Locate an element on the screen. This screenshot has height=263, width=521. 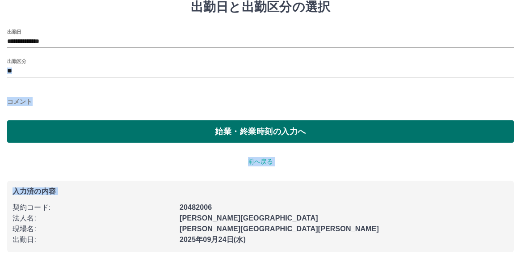
label: 出勤区分 is located at coordinates (17, 61).